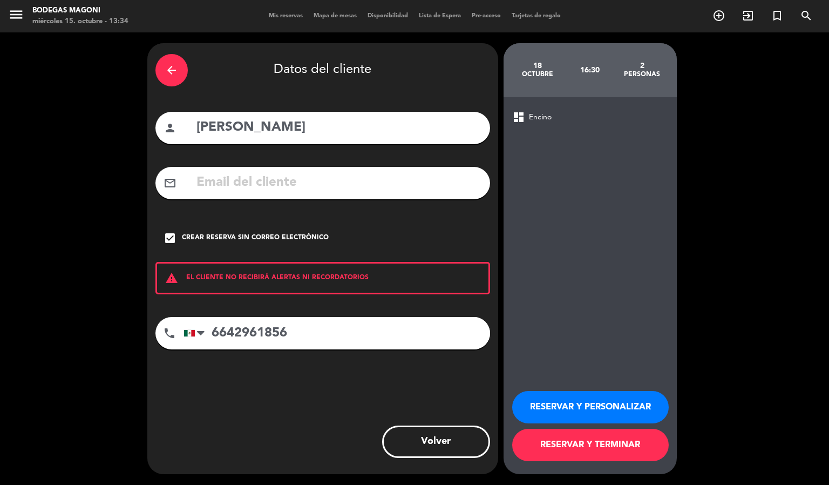  I want to click on i: turned_in_not, so click(777, 16).